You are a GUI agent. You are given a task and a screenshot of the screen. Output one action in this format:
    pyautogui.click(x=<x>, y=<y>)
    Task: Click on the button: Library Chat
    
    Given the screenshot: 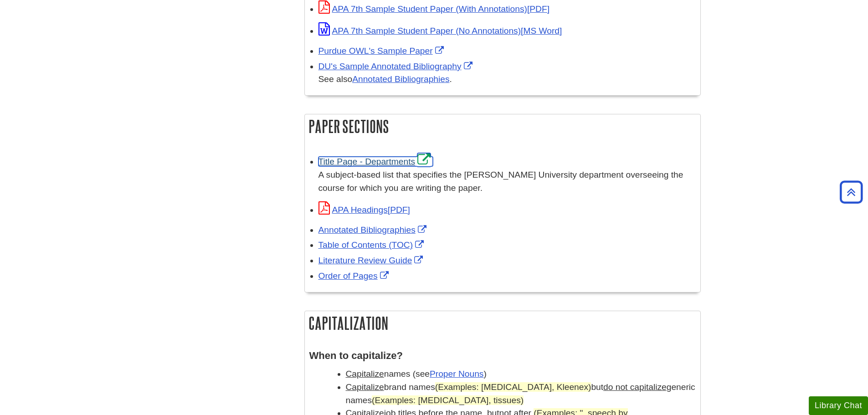 What is the action you would take?
    pyautogui.click(x=838, y=406)
    